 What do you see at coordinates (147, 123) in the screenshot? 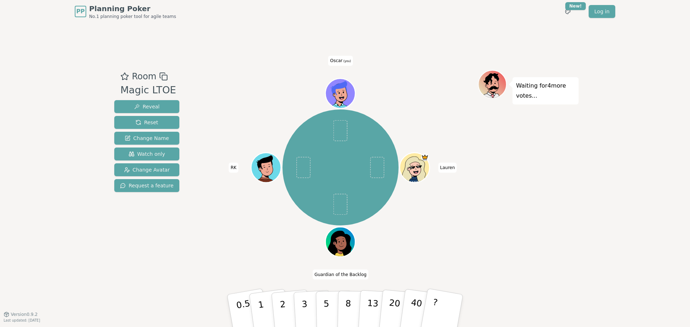
I see `button: Reset` at bounding box center [147, 123].